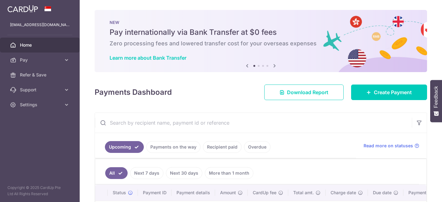 The width and height of the screenshot is (442, 202). I want to click on img: Bank transfer banner, so click(261, 41).